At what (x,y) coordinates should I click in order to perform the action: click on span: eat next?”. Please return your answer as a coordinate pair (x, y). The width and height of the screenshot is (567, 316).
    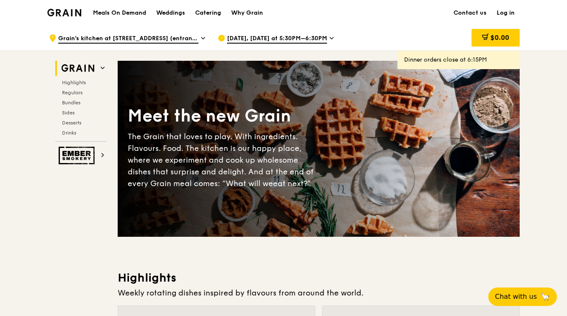
    Looking at the image, I should click on (292, 183).